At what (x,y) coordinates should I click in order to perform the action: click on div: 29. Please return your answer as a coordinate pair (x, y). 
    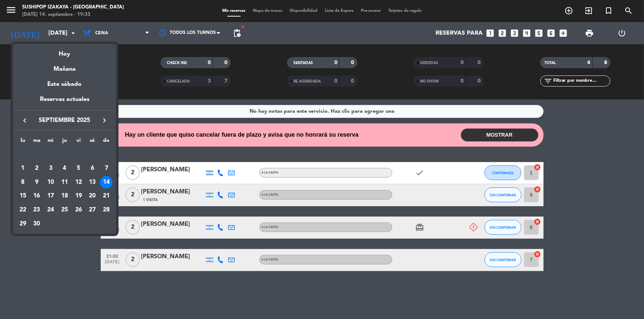
    Looking at the image, I should click on (23, 224).